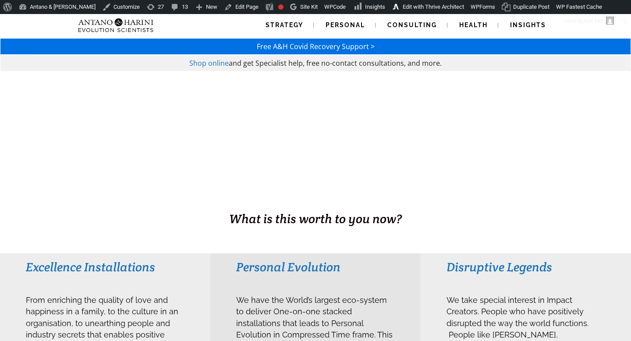 This screenshot has width=631, height=341. Describe the element at coordinates (412, 25) in the screenshot. I see `a: Consulting` at that location.